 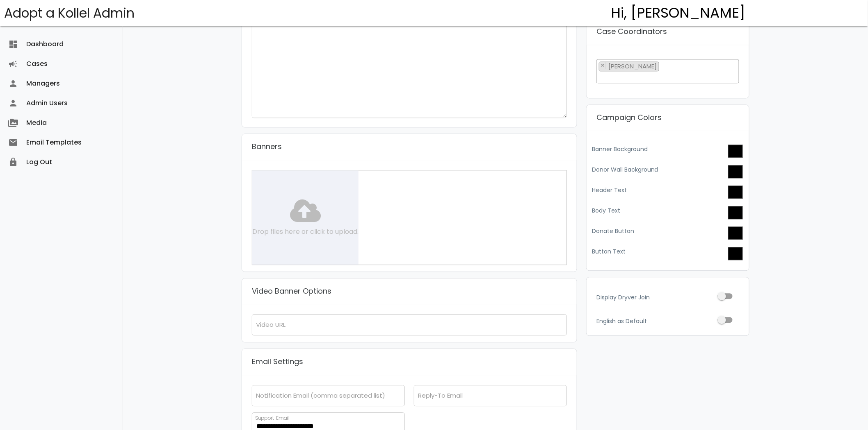 I want to click on p: Email Settings, so click(x=278, y=362).